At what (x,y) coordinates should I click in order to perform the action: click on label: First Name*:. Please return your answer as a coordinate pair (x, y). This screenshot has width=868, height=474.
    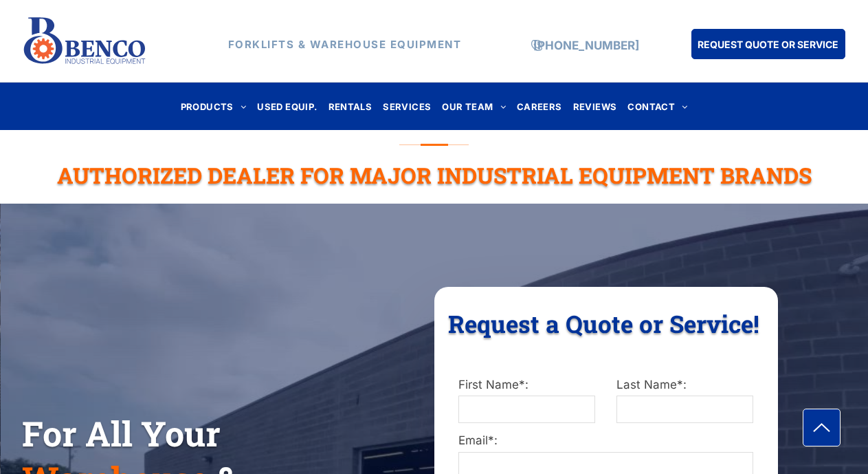
    Looking at the image, I should click on (526, 385).